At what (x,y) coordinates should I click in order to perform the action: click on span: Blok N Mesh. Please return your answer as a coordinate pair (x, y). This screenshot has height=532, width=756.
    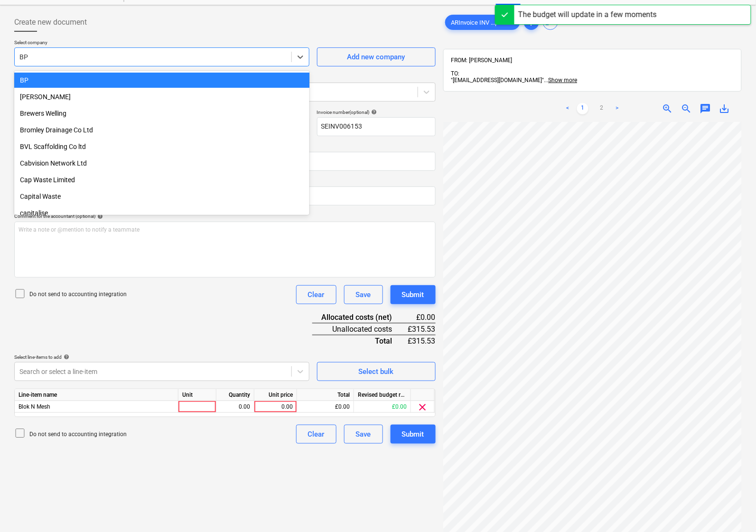
    Looking at the image, I should click on (34, 406).